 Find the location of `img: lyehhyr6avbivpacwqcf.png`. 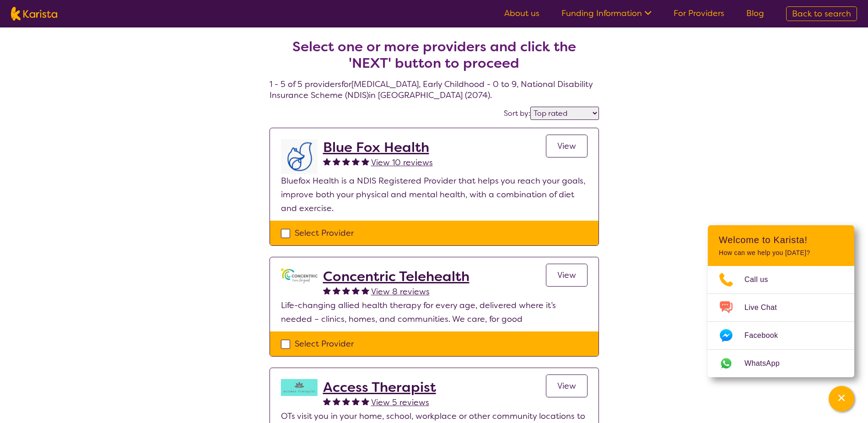

img: lyehhyr6avbivpacwqcf.png is located at coordinates (299, 156).